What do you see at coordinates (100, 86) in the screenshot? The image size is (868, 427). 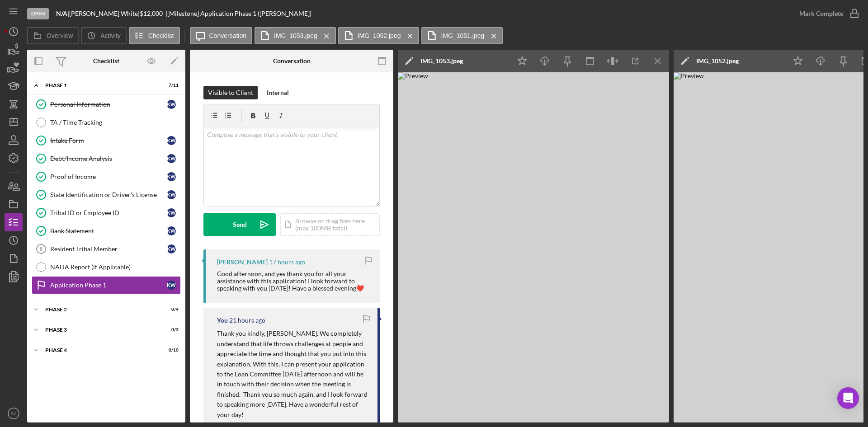 I see `div: Phase 1` at bounding box center [100, 86].